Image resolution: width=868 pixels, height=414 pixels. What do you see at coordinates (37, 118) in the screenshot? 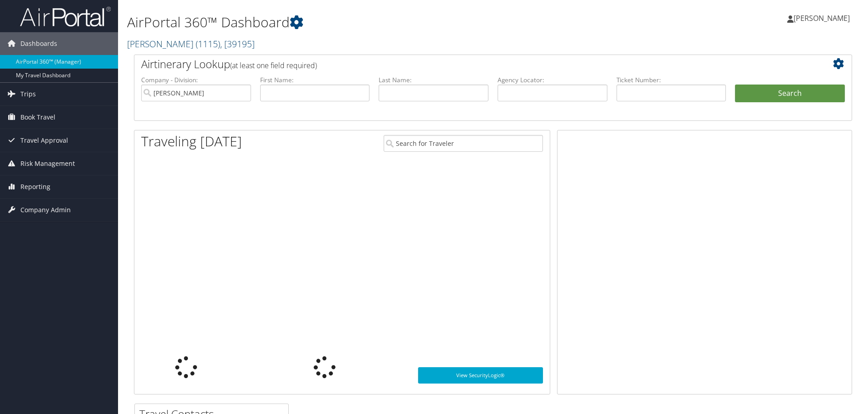
I see `span: Book Travel` at bounding box center [37, 118].